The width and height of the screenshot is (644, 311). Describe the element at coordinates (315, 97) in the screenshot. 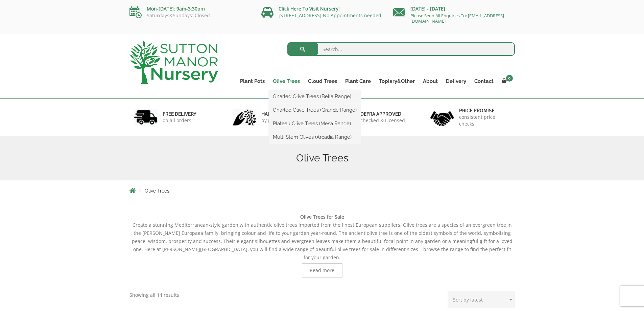

I see `a: Gnarled Olive Trees (Bella Range)` at that location.